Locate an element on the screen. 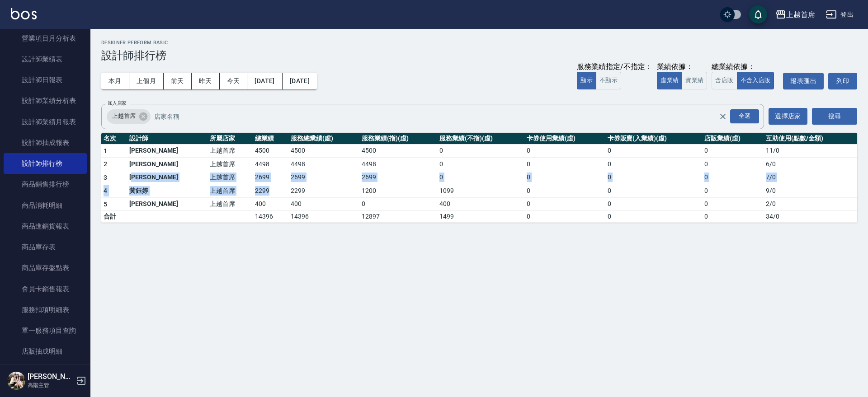 Image resolution: width=868 pixels, height=397 pixels. div: 全選 is located at coordinates (744, 116).